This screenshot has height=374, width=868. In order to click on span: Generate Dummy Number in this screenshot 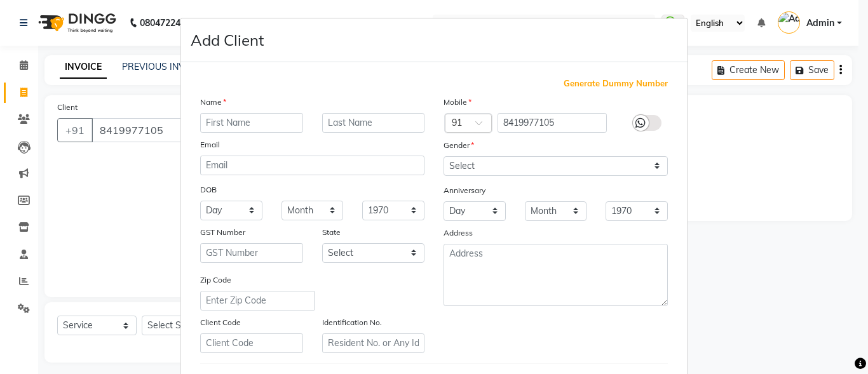, I will do `click(615, 84)`.